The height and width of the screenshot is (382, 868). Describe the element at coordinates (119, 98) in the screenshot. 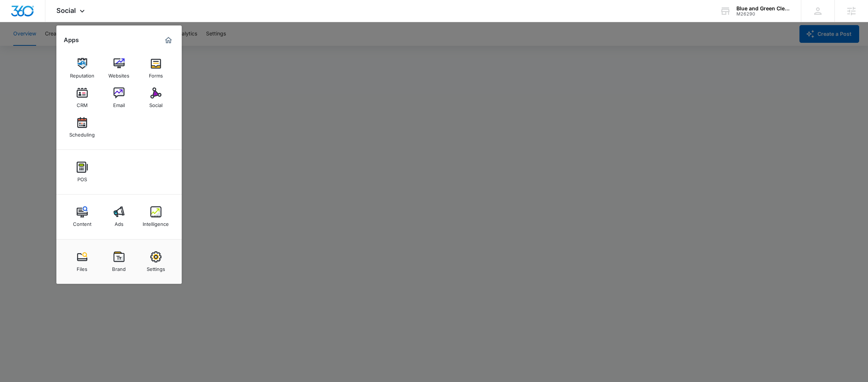

I see `a: Email` at that location.